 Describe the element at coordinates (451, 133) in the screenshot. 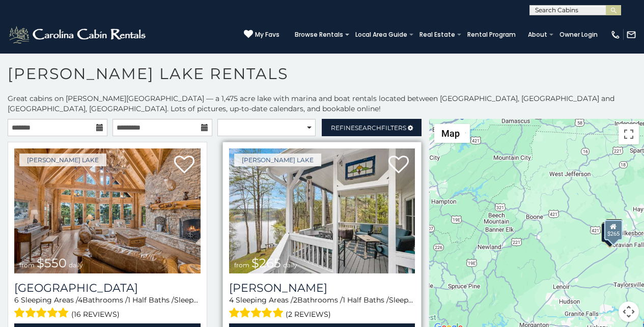

I see `span: Map` at that location.